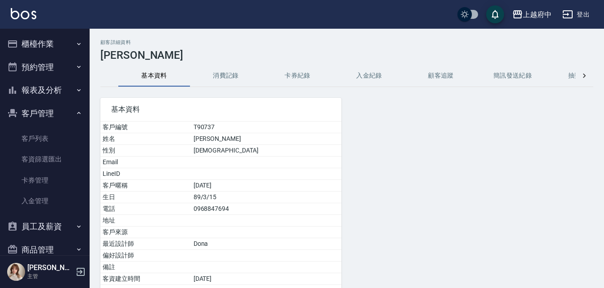 The height and width of the screenshot is (288, 604). Describe the element at coordinates (495, 14) in the screenshot. I see `button: save` at that location.